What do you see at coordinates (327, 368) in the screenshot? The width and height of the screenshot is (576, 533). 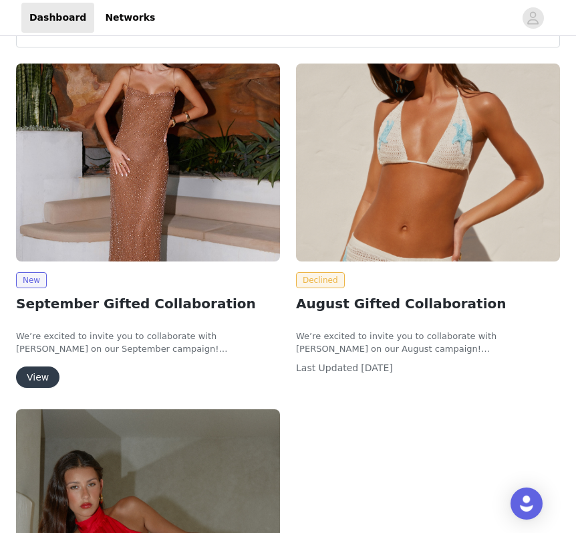 I see `span: Last Updated` at bounding box center [327, 368].